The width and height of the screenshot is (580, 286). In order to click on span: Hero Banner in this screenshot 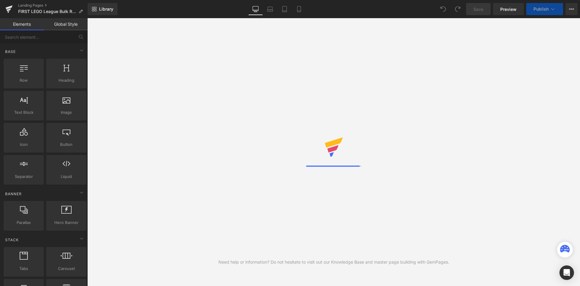, I will do `click(66, 222)`.